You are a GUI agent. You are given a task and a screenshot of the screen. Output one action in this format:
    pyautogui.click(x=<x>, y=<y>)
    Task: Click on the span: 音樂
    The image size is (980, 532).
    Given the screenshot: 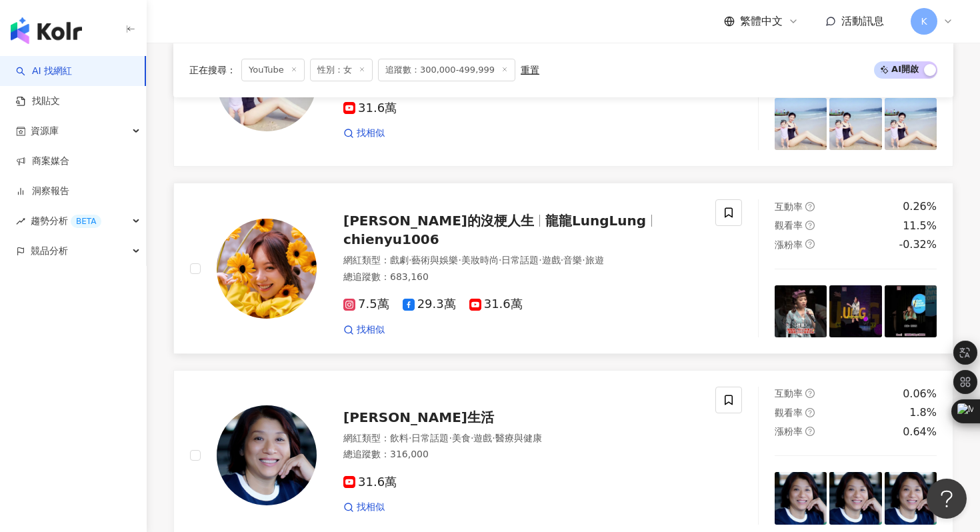 What is the action you would take?
    pyautogui.click(x=573, y=260)
    